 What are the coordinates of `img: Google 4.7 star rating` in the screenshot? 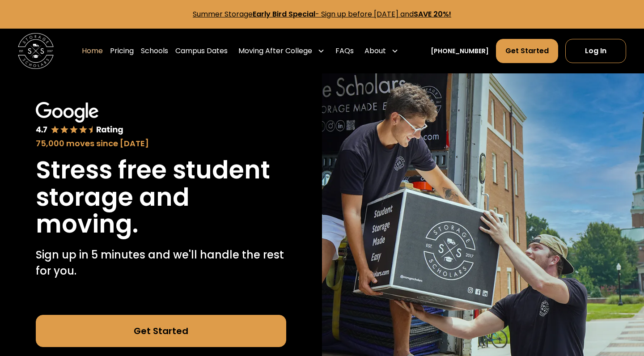 It's located at (79, 118).